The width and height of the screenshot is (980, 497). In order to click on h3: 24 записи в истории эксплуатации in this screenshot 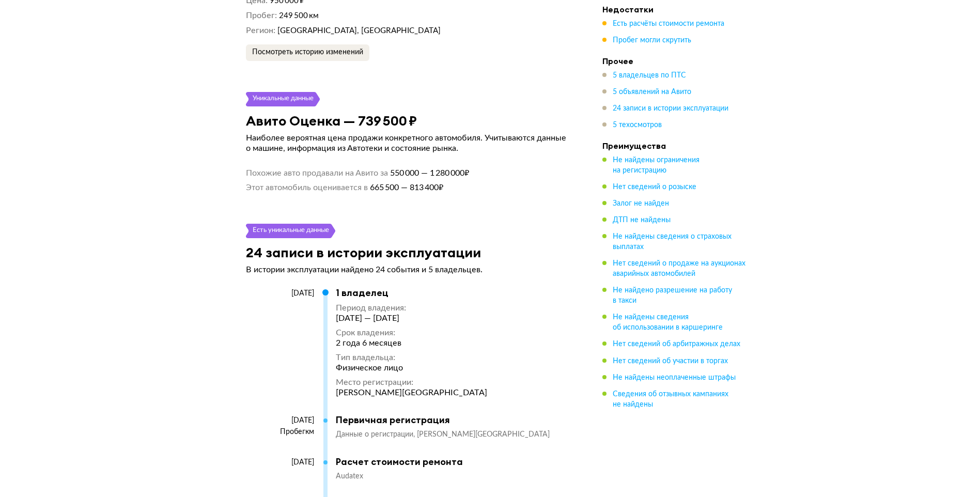, I will do `click(363, 252)`.